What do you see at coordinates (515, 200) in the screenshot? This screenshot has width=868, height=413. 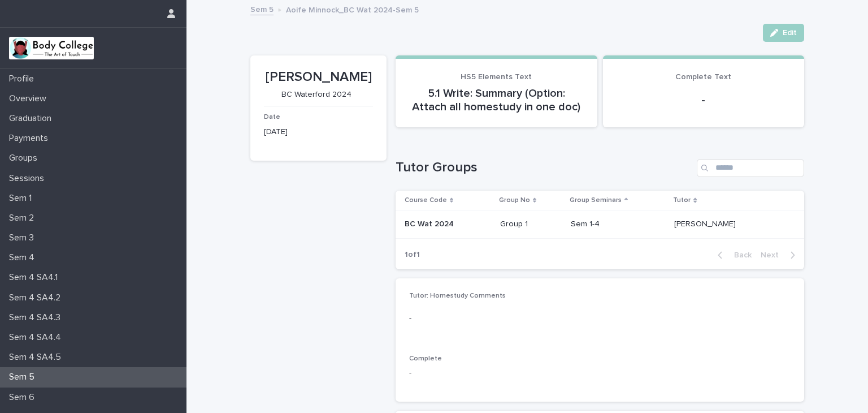 I see `p: Group No` at bounding box center [515, 200].